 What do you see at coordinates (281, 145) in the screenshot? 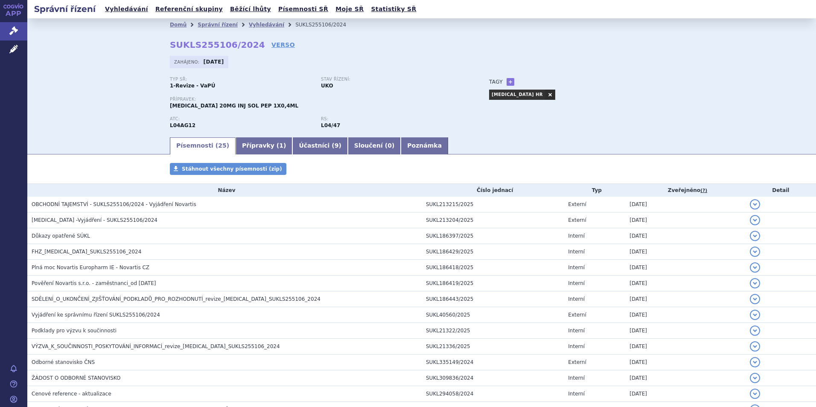
I see `span: 1` at bounding box center [281, 145].